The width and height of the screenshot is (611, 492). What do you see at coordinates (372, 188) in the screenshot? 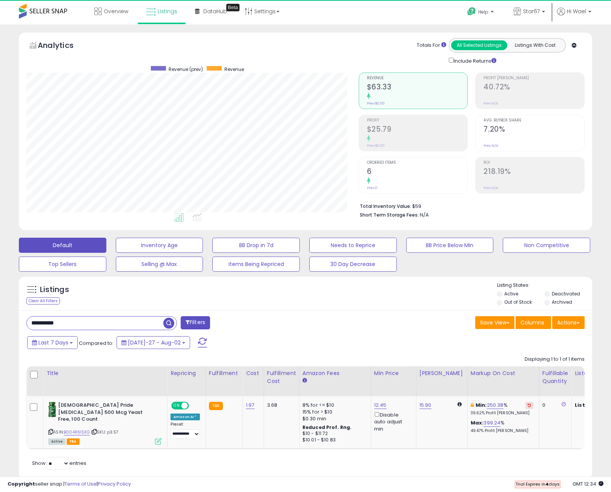
I see `small: Prev: 0` at bounding box center [372, 188].